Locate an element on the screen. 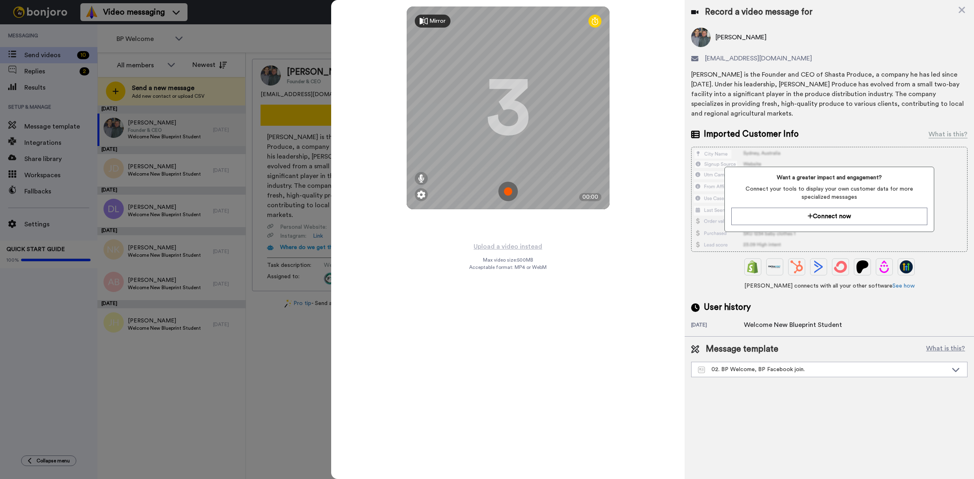 The width and height of the screenshot is (974, 479). img: Hubspot is located at coordinates (797, 267).